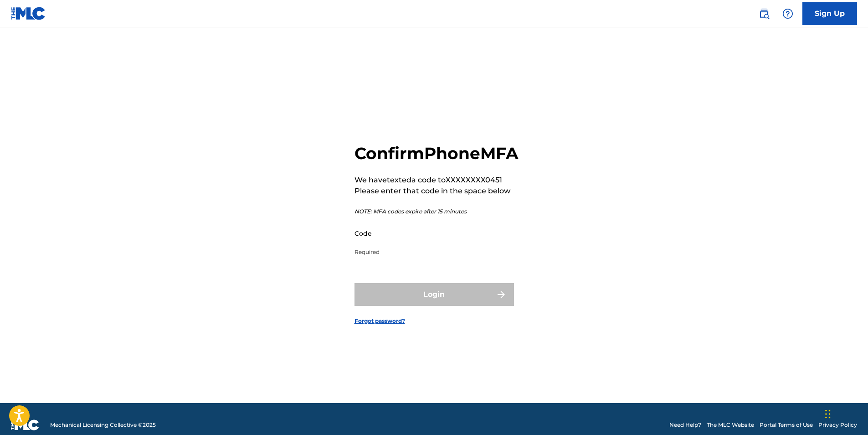 The height and width of the screenshot is (435, 868). I want to click on a: Need Help?, so click(685, 425).